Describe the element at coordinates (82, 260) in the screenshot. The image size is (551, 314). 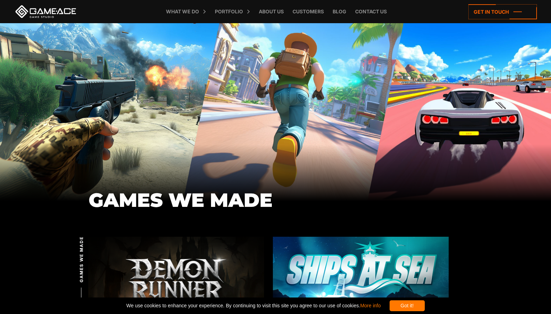
I see `span: GAMES WE MADE` at that location.